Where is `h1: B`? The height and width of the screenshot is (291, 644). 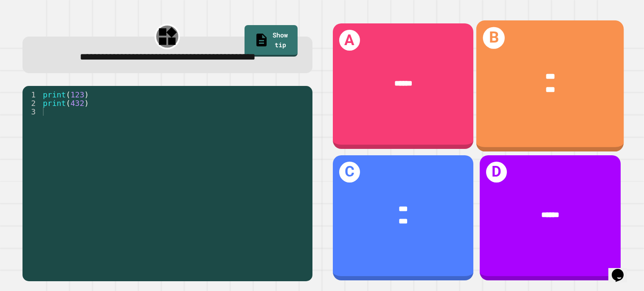 h1: B is located at coordinates (494, 37).